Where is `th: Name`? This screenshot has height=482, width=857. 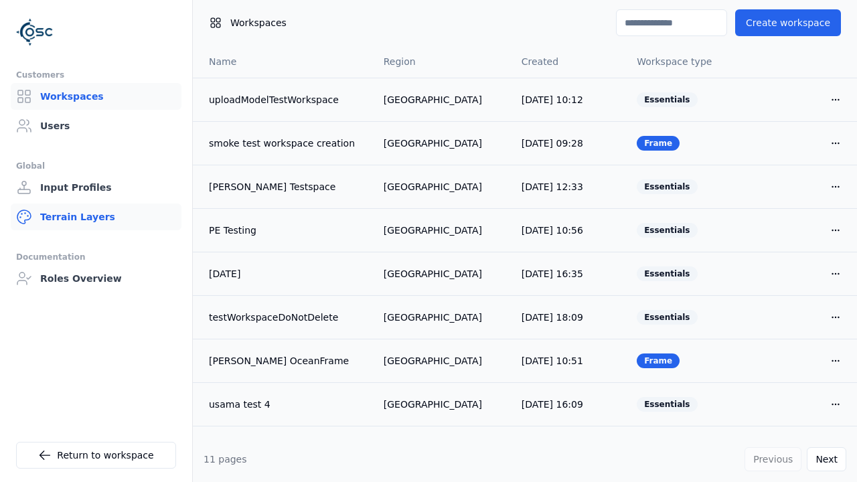 th: Name is located at coordinates (282, 62).